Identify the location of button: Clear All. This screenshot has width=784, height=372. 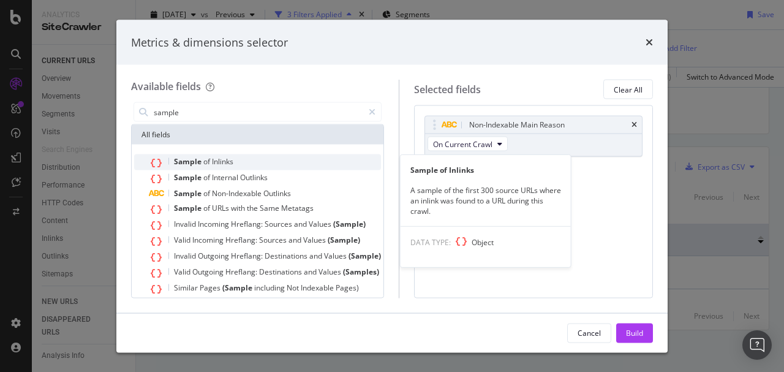
(628, 89).